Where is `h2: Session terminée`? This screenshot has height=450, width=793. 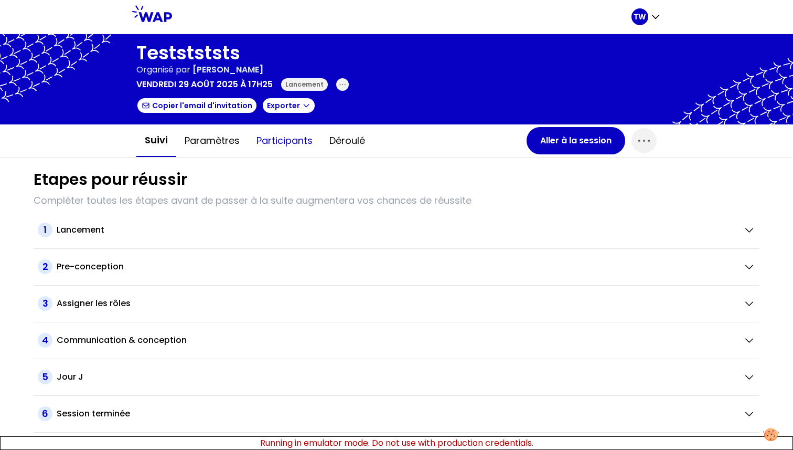 h2: Session terminée is located at coordinates (93, 413).